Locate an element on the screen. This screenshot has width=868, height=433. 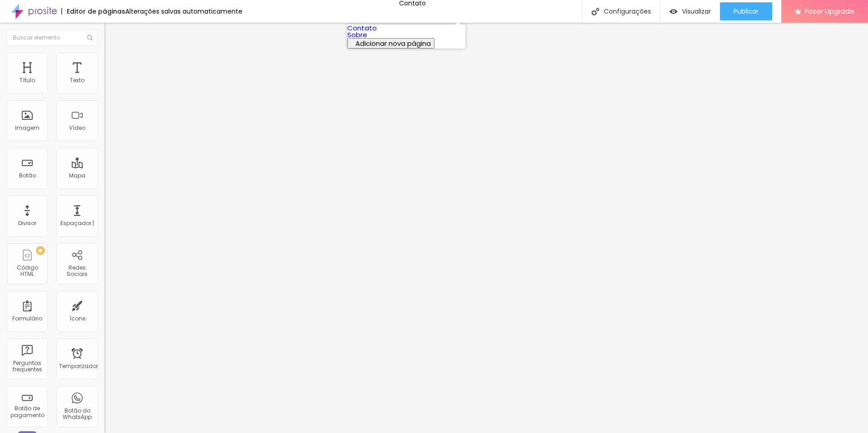
div: Ícone is located at coordinates (77, 318).